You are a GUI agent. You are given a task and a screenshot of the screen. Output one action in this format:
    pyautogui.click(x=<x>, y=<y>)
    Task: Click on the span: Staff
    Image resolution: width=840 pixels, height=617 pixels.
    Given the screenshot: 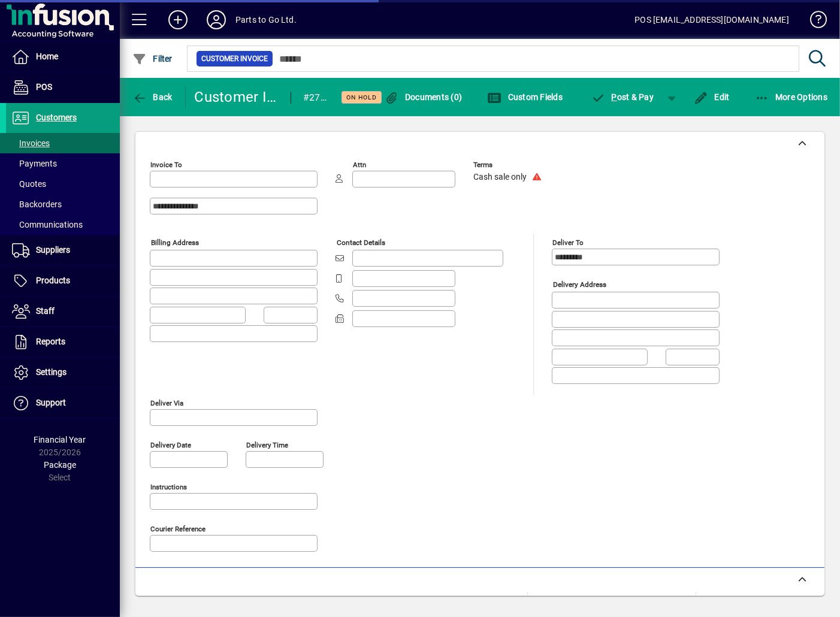 What is the action you would take?
    pyautogui.click(x=45, y=311)
    